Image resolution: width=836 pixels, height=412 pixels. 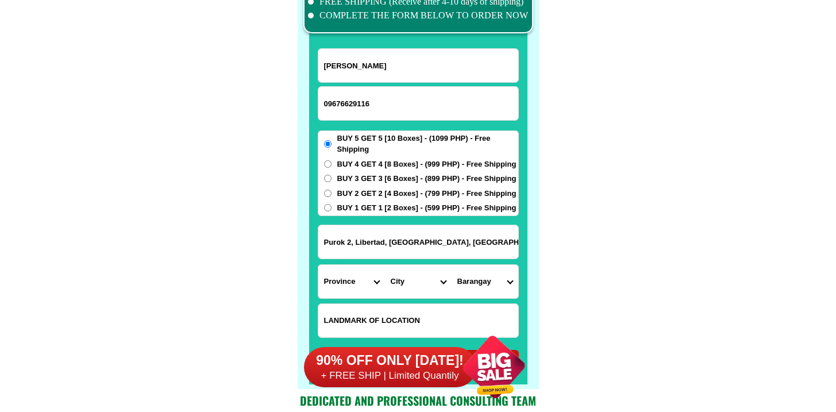 I want to click on span: BUY 5 GET 5 [10 Boxes] - (1099 PHP) - Free Shipping, so click(x=427, y=144).